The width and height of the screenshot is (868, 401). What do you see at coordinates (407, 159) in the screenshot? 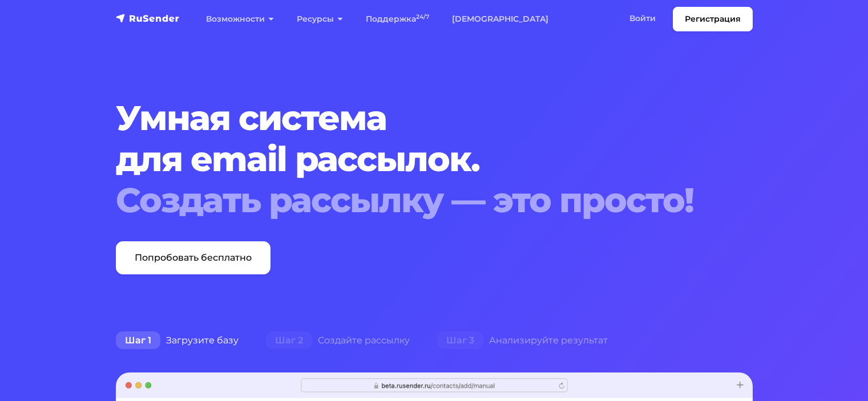
I see `h1: Умная система для email рассылок.` at bounding box center [407, 159].